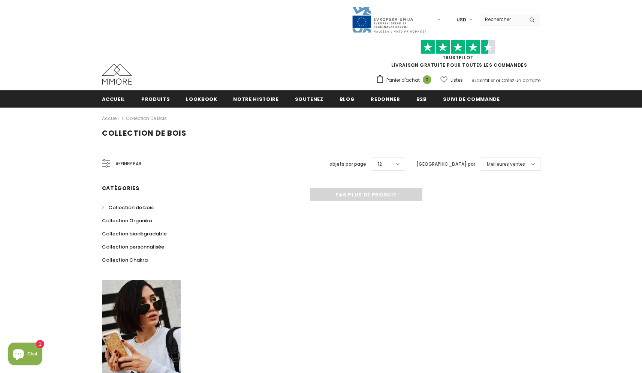 This screenshot has width=642, height=373. Describe the element at coordinates (125, 260) in the screenshot. I see `a: Collection Chakra` at that location.